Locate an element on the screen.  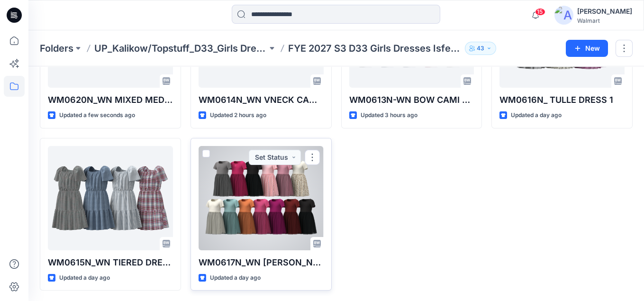
p: Updated a few seconds ago is located at coordinates (97, 115).